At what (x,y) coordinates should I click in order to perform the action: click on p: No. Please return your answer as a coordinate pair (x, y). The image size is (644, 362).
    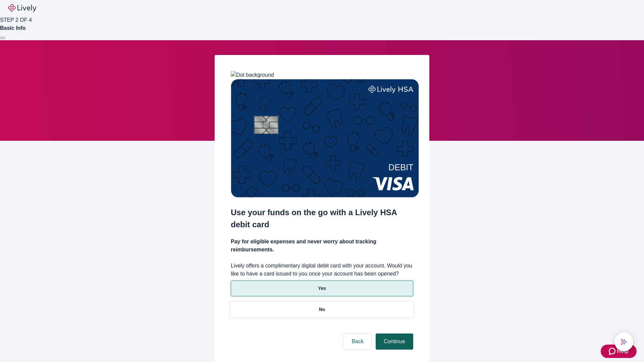
    Looking at the image, I should click on (322, 309).